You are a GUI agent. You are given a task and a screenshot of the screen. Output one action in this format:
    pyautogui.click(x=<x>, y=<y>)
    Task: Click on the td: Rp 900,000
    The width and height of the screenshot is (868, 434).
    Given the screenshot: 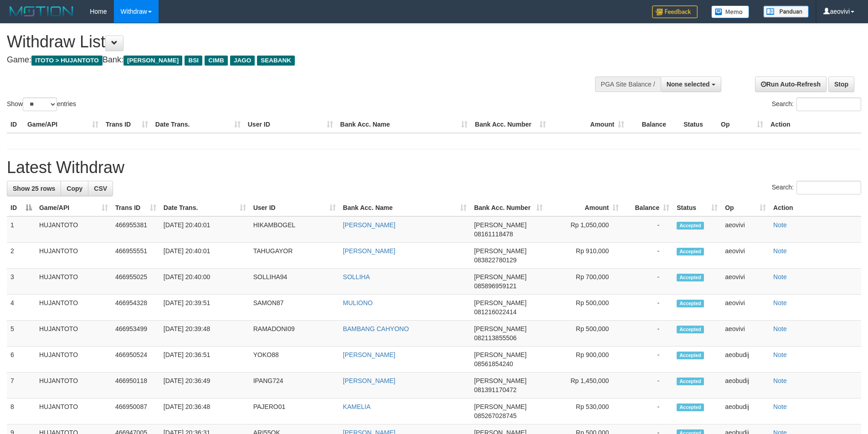 What is the action you would take?
    pyautogui.click(x=584, y=359)
    